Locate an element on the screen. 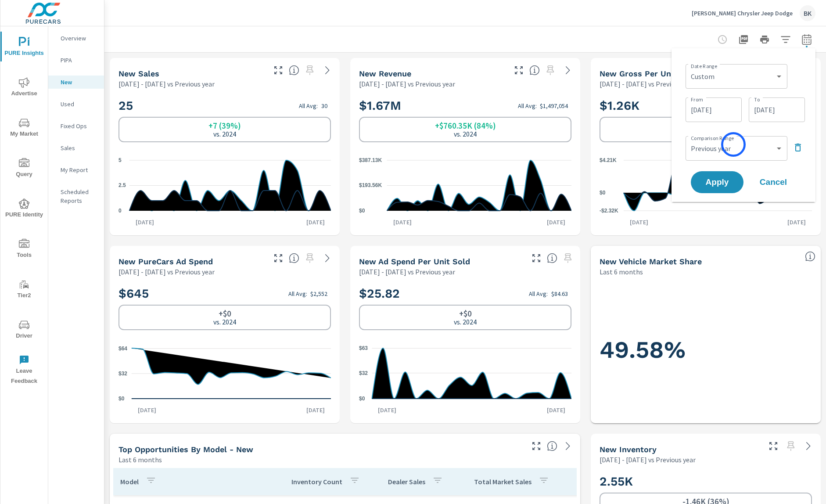 The image size is (826, 504). span: Number of vehicles sold by the dealership over the selected date range. [Source: This data is sou... is located at coordinates (294, 70).